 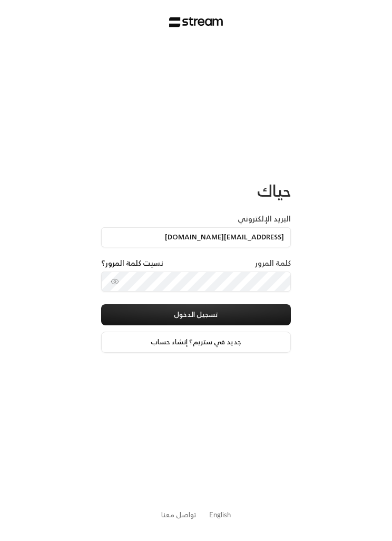 I want to click on label: البريد الإلكتروني, so click(x=264, y=219).